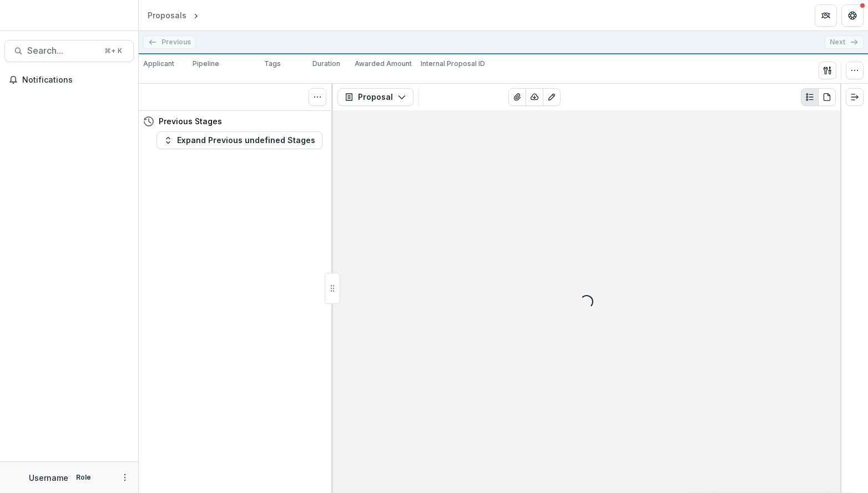 The image size is (868, 493). Describe the element at coordinates (167, 15) in the screenshot. I see `a: Proposals` at that location.